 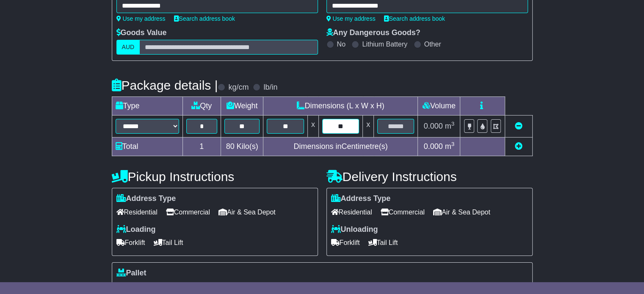 What do you see at coordinates (429, 177) in the screenshot?
I see `h4: Delivery Instructions` at bounding box center [429, 177].